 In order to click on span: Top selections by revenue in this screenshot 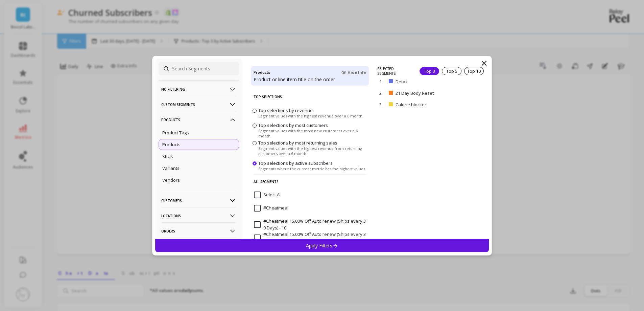, I will do `click(286, 110)`.